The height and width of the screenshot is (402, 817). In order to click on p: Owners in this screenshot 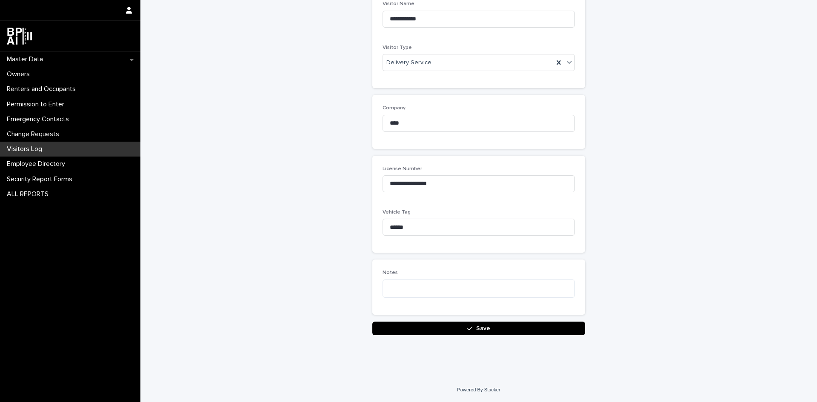, I will do `click(20, 74)`.